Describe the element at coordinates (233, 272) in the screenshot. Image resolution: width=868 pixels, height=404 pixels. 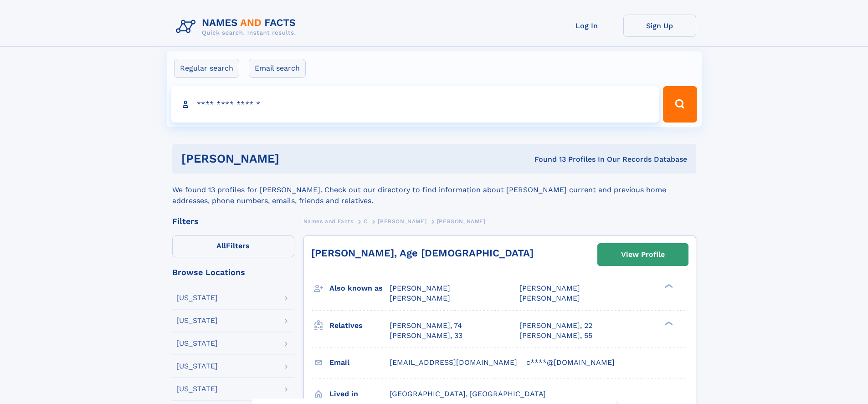
I see `div: Browse Locations` at that location.